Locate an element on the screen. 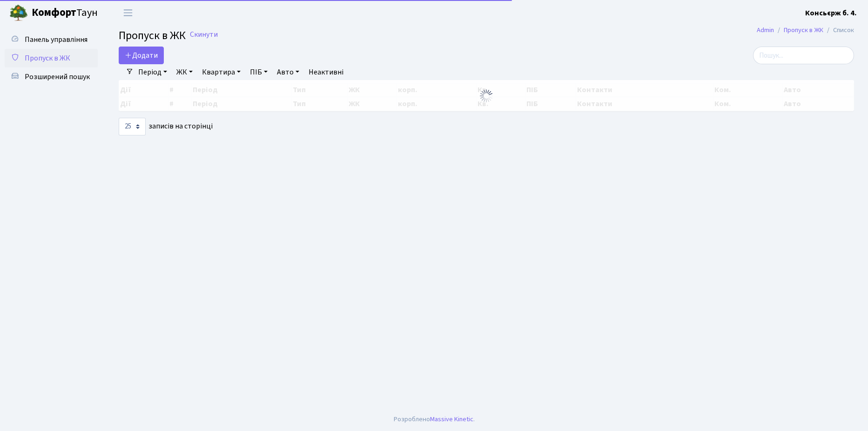  a: Додати is located at coordinates (141, 56).